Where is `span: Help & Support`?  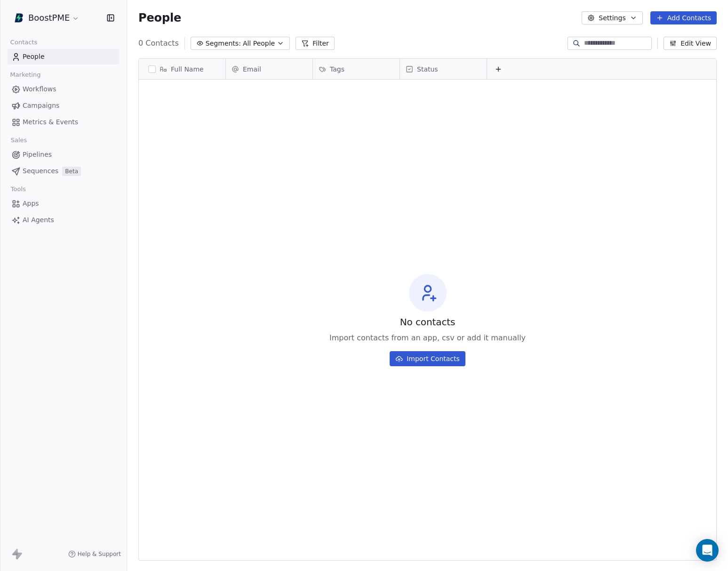 span: Help & Support is located at coordinates (99, 554).